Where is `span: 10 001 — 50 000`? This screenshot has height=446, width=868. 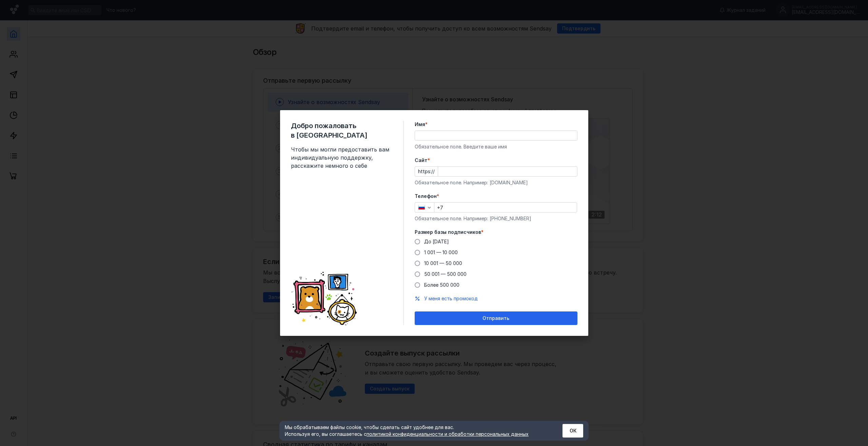
span: 10 001 — 50 000 is located at coordinates (443, 263).